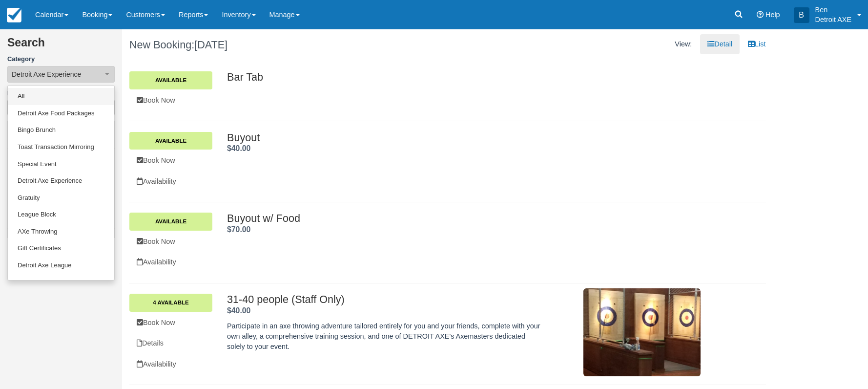  What do you see at coordinates (61, 283) in the screenshot?
I see `a: Darts Detroit Experience` at bounding box center [61, 283].